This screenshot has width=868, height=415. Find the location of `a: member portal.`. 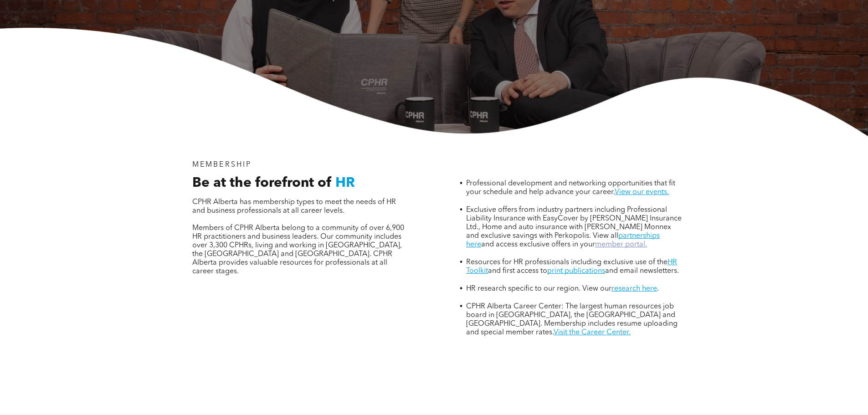

a: member portal. is located at coordinates (621, 244).